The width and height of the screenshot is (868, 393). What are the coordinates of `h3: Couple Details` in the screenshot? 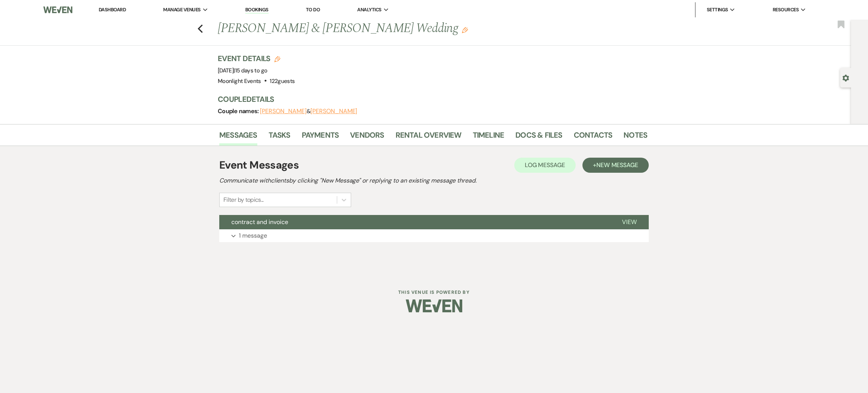 It's located at (429, 99).